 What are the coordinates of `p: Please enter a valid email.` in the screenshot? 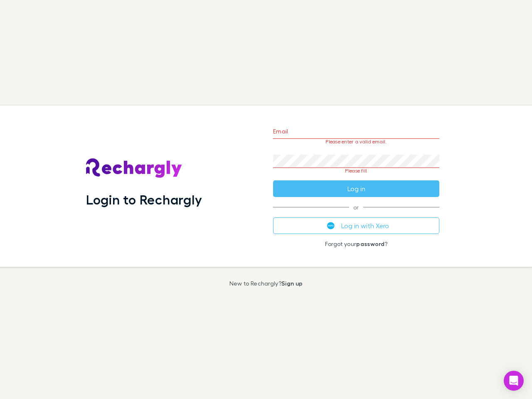 It's located at (356, 142).